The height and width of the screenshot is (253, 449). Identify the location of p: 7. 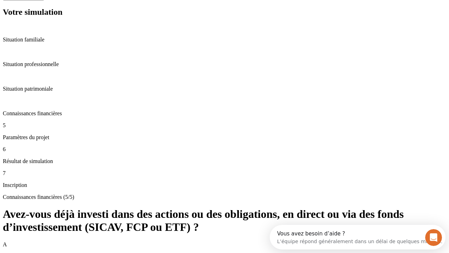
(224, 173).